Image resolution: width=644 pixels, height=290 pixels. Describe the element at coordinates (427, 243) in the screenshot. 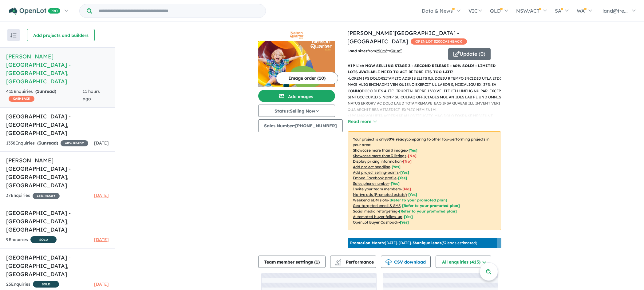

I see `b: 36 unique leads` at that location.